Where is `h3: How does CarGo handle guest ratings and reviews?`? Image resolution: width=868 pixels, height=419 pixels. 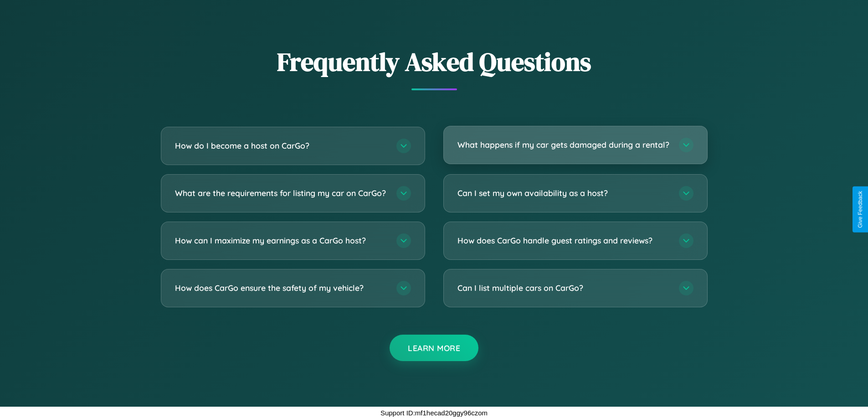
h3: How does CarGo handle guest ratings and reviews? is located at coordinates (564, 240).